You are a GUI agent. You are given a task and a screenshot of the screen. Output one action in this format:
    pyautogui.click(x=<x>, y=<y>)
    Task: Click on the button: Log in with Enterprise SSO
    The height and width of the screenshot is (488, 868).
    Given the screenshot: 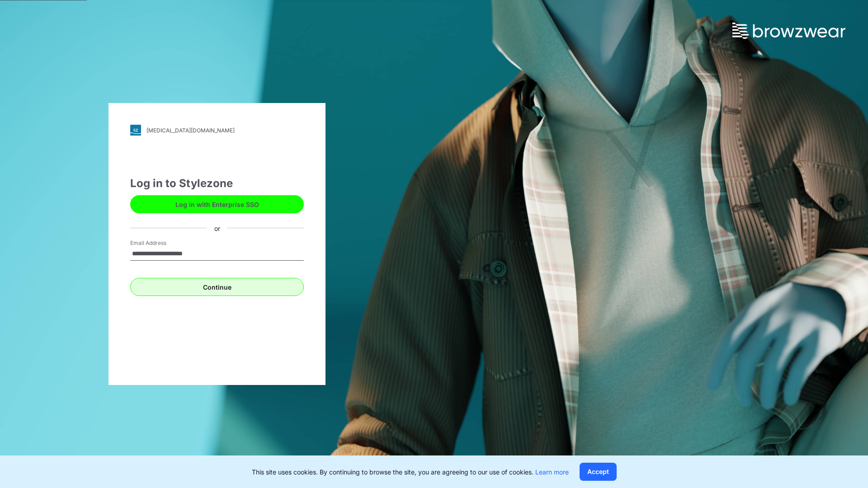 What is the action you would take?
    pyautogui.click(x=217, y=204)
    